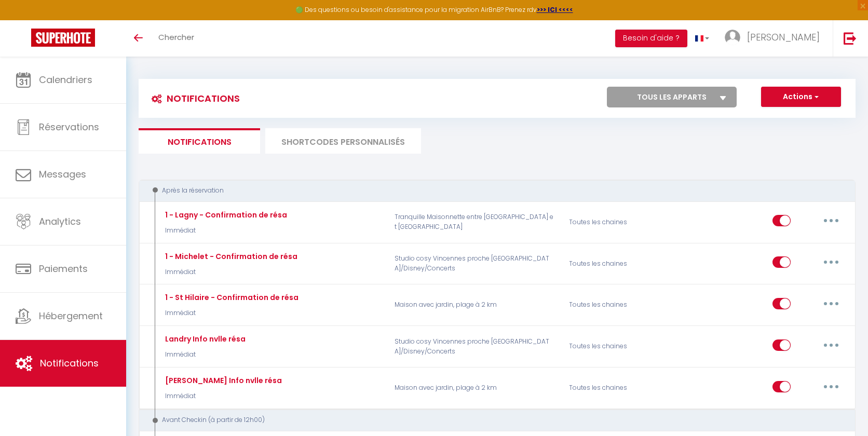 The width and height of the screenshot is (868, 436). What do you see at coordinates (193, 98) in the screenshot?
I see `h3: Notifications` at bounding box center [193, 98].